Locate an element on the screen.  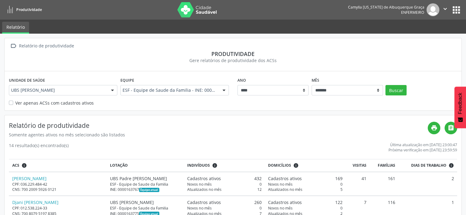
div: 260 is located at coordinates (224, 203).